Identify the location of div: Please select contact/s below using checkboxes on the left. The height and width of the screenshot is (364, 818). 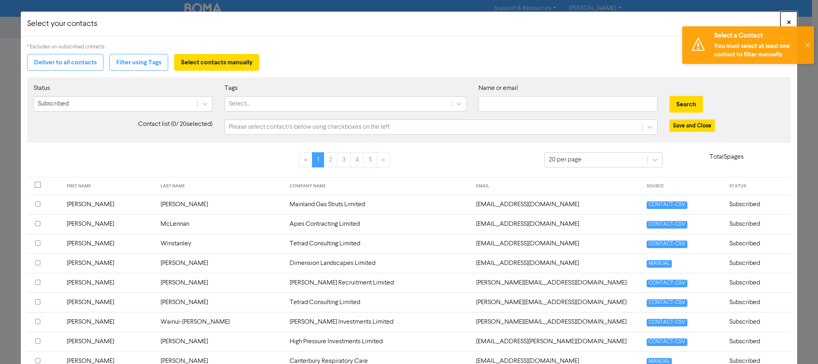
(309, 127).